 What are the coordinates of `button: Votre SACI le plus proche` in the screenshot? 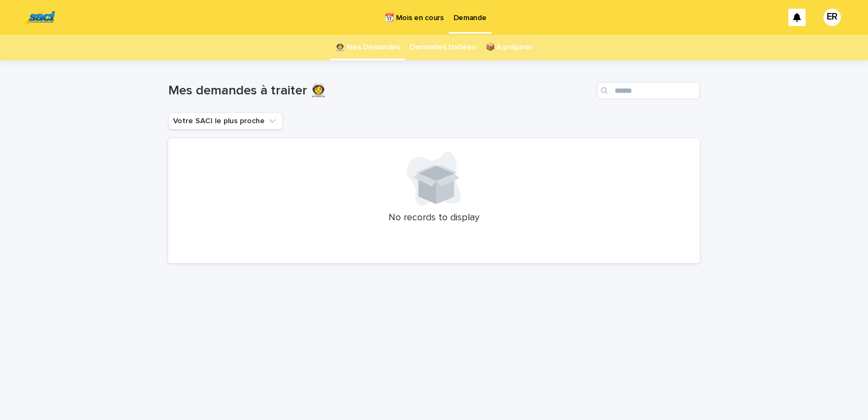 It's located at (225, 121).